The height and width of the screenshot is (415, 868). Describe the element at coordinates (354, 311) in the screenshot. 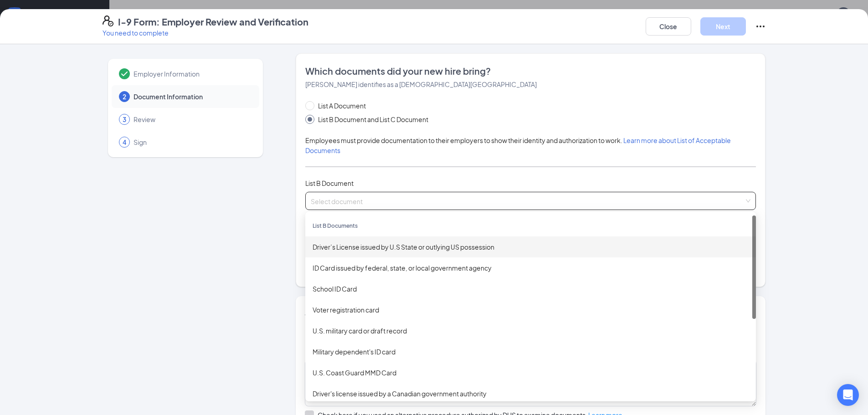

I see `span: Additional information` at that location.